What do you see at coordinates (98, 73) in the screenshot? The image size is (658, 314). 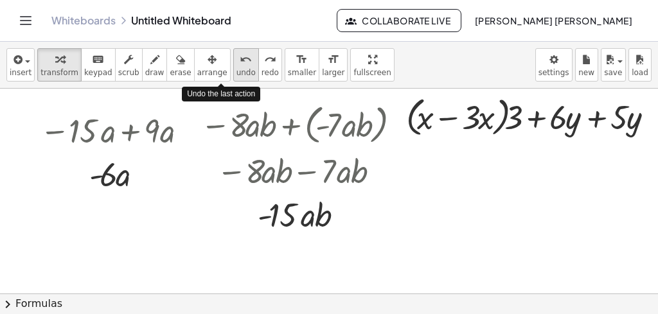 I see `span: keypad` at bounding box center [98, 73].